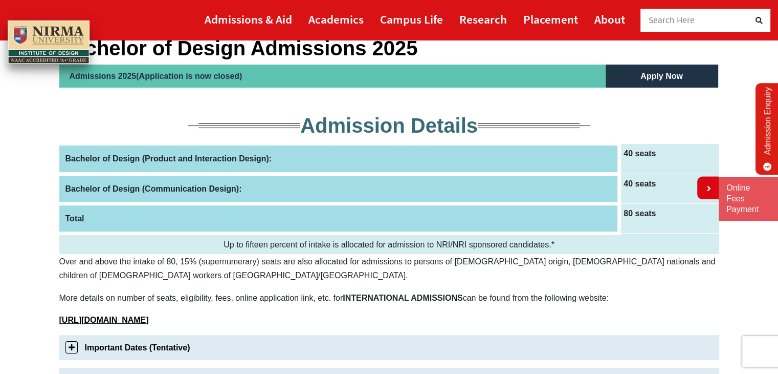 The height and width of the screenshot is (374, 778). What do you see at coordinates (339, 188) in the screenshot?
I see `th: Bachelor of Design (Communication Design):` at bounding box center [339, 188].